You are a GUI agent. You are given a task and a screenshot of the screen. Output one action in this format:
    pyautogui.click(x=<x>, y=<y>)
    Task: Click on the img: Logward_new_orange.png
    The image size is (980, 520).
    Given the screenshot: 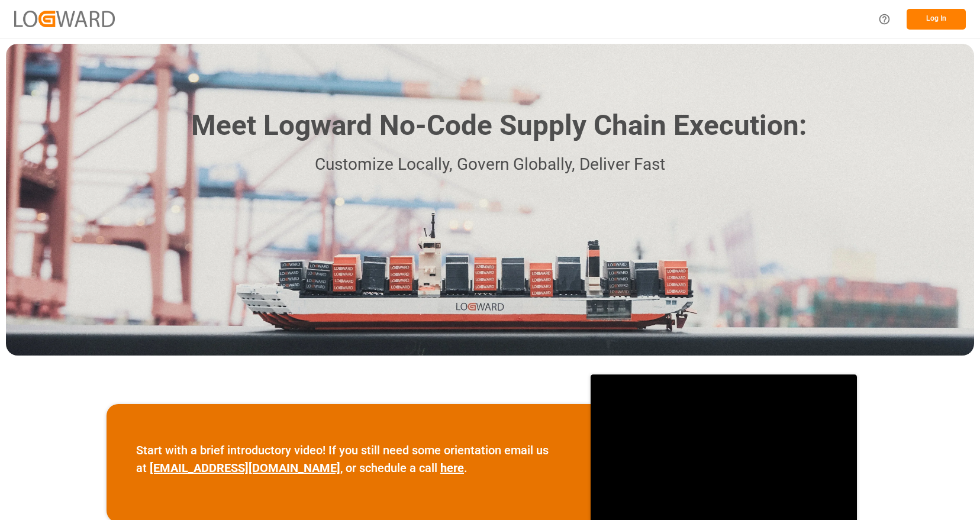 What is the action you would take?
    pyautogui.click(x=64, y=18)
    